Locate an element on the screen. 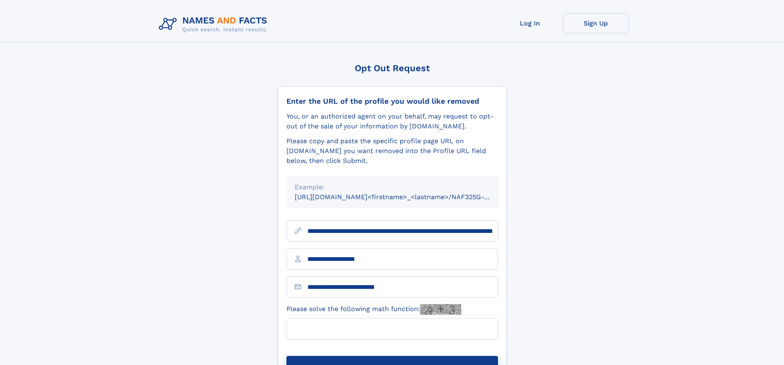 The image size is (784, 365). div: You, or an authorized agent on your behalf, may request to opt-out of the sale of your informatio... is located at coordinates (392, 121).